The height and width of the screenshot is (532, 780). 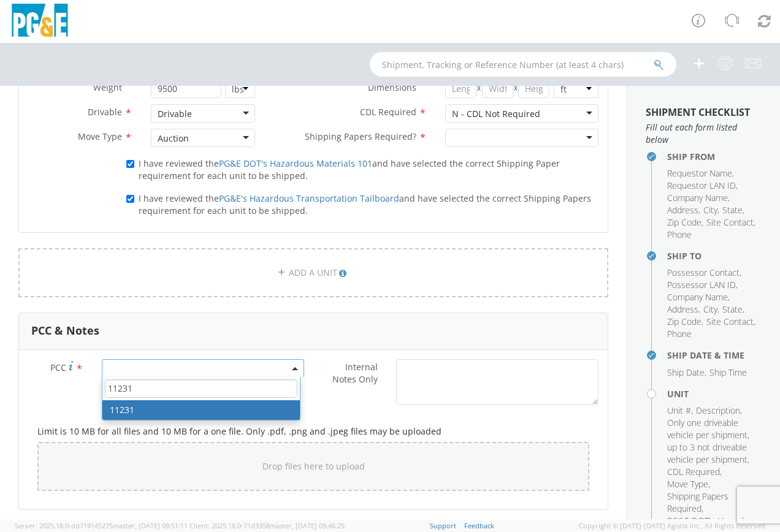 I want to click on h5: Limit is 10 MB for all files and 10 MB for a one file. Only .pdf, .png and .jpeg files may be upl..., so click(x=313, y=431).